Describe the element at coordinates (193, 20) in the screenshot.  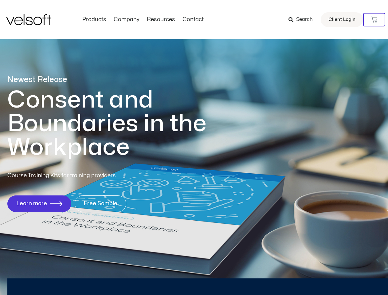
I see `a: ContactMenu Toggle` at that location.